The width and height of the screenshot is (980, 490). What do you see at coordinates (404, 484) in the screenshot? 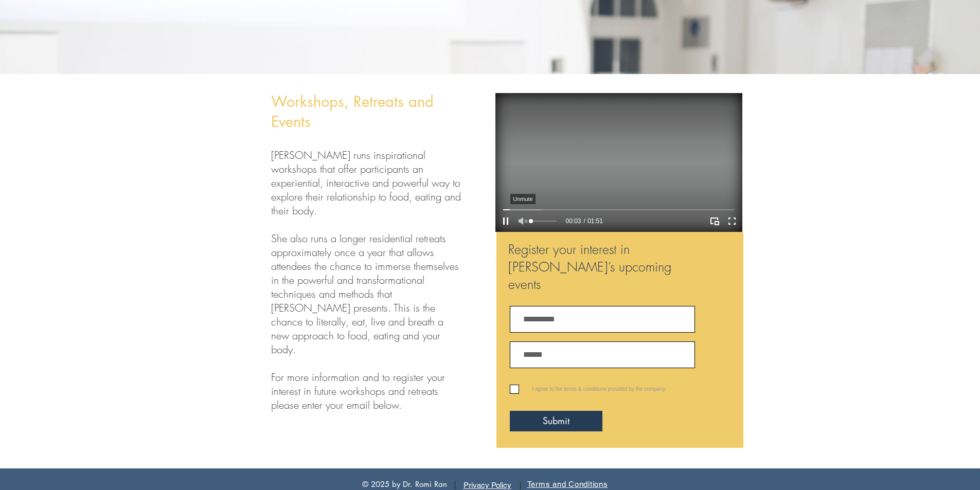
I see `span: © 2025 by Dr. Romi Ran` at bounding box center [404, 484].